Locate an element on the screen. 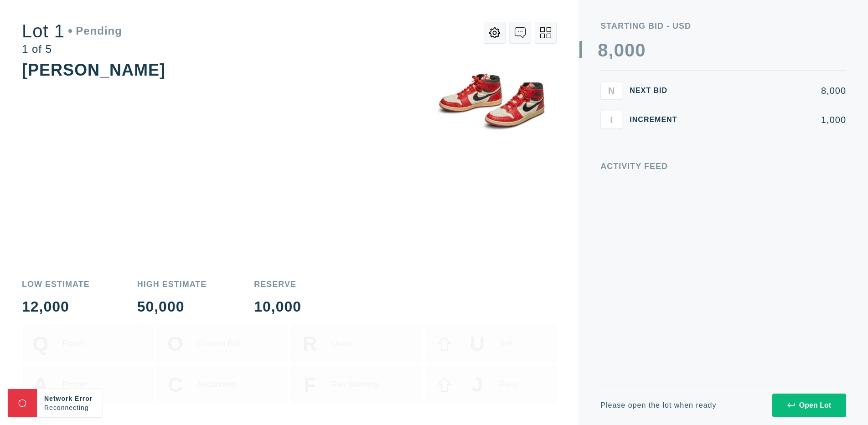  div: 8 is located at coordinates (602, 50).